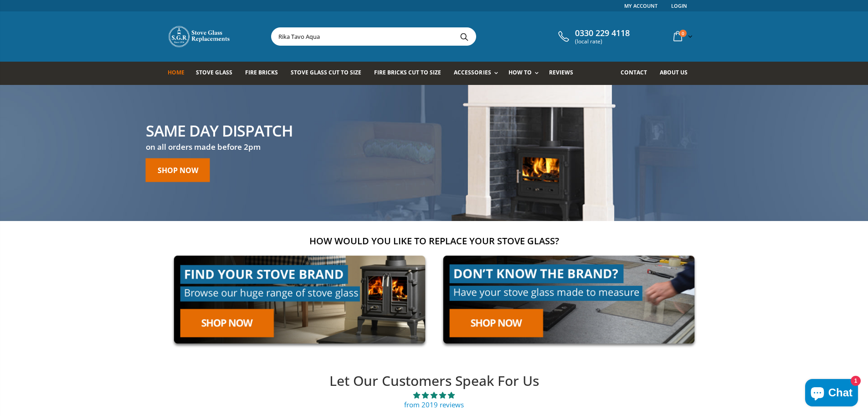 The image size is (868, 416). I want to click on span: 4.89 stars, so click(434, 395).